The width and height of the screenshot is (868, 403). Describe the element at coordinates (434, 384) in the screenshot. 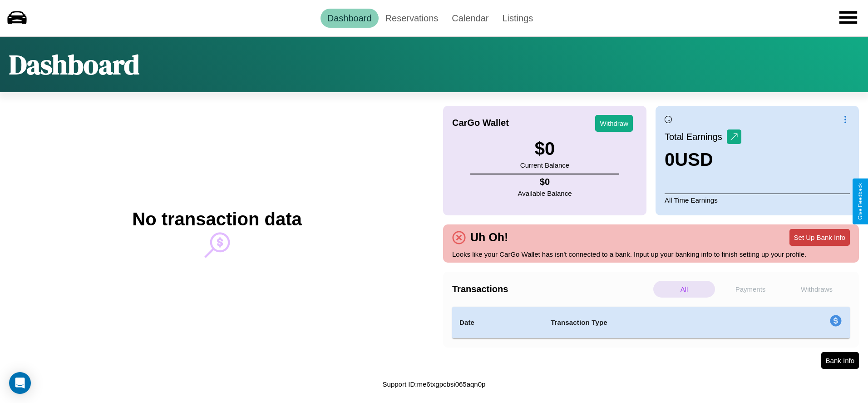

I see `p: Support ID: me6txgpcbsi065aqn0p` at that location.